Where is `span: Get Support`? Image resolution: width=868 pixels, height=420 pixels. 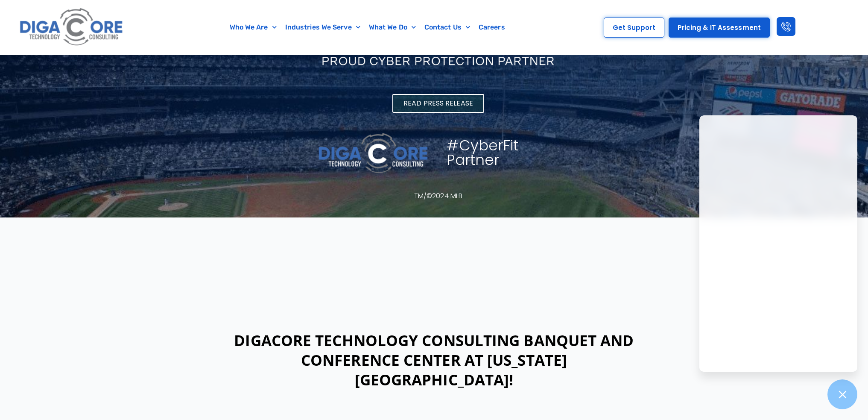
span: Get Support is located at coordinates (634, 28).